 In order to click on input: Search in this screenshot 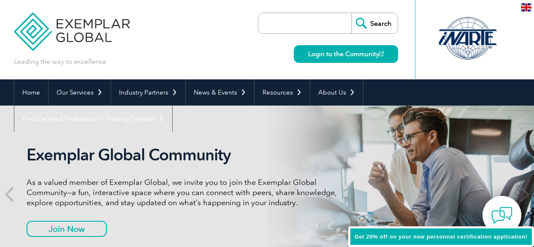, I will do `click(374, 23)`.